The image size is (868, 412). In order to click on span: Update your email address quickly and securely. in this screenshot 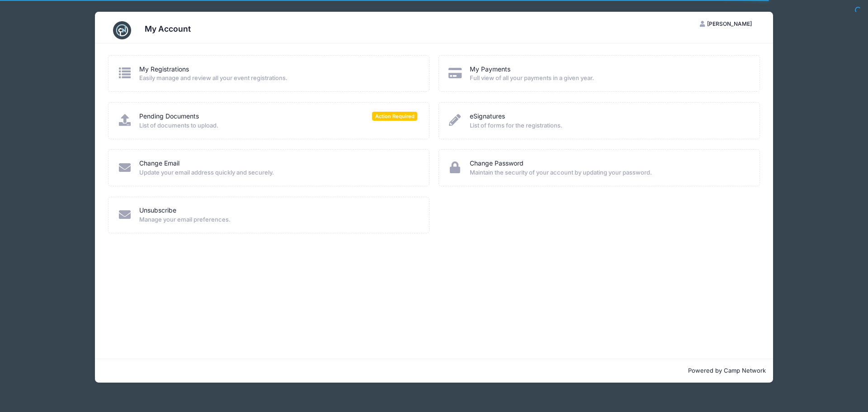, I will do `click(278, 173)`.